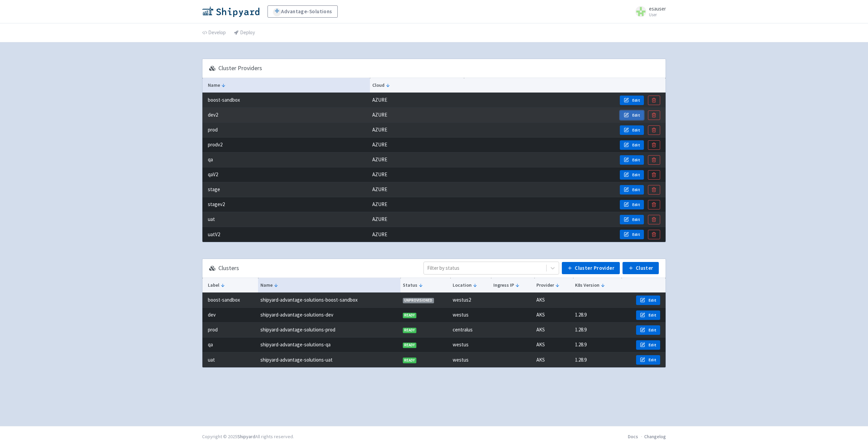 The width and height of the screenshot is (868, 447). Describe the element at coordinates (240, 68) in the screenshot. I see `h3: Cluster Providers` at that location.